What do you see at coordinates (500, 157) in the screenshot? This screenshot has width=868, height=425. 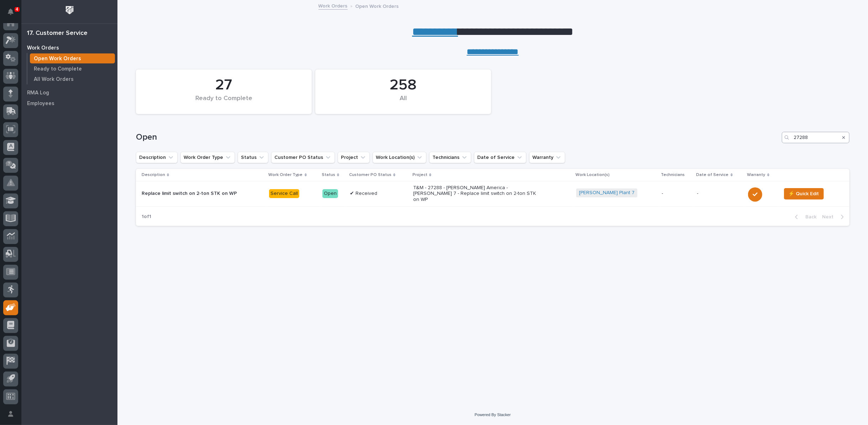 I see `button: Date of Service` at bounding box center [500, 157].